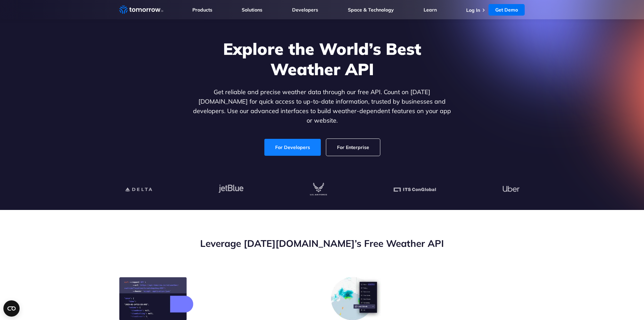 Image resolution: width=644 pixels, height=320 pixels. Describe the element at coordinates (473, 10) in the screenshot. I see `a: Log In` at that location.